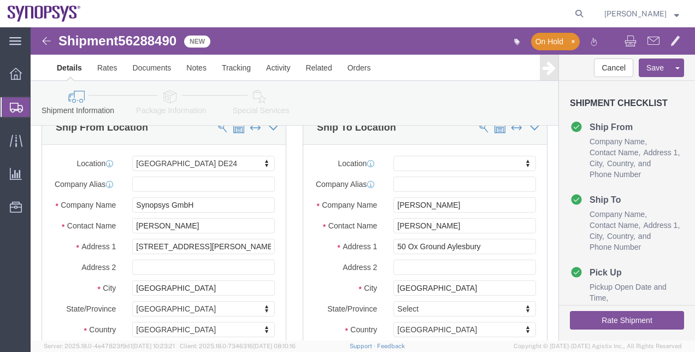 Image resolution: width=695 pixels, height=352 pixels. Describe the element at coordinates (238, 346) in the screenshot. I see `span: Client: 2025.18.0-7346316` at that location.